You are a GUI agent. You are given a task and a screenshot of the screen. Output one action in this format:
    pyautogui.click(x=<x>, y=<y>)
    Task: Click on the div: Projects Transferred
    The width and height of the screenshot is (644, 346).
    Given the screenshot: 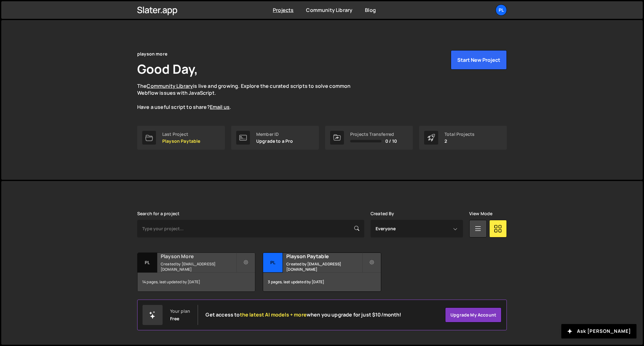 What is the action you would take?
    pyautogui.click(x=374, y=134)
    